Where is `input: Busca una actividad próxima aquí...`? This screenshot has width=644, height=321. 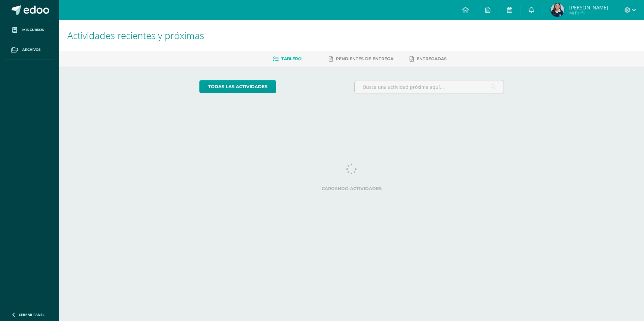 input: Busca una actividad próxima aquí... is located at coordinates (430, 87).